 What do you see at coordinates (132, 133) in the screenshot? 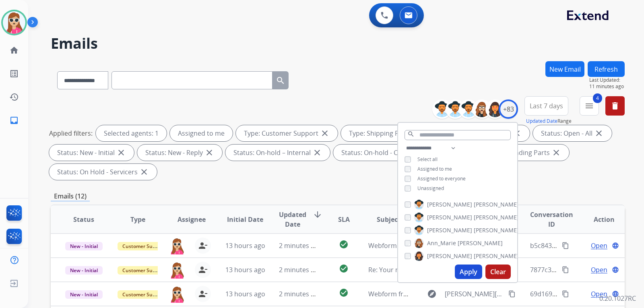
I see `div: Selected agents: 1` at bounding box center [132, 133].